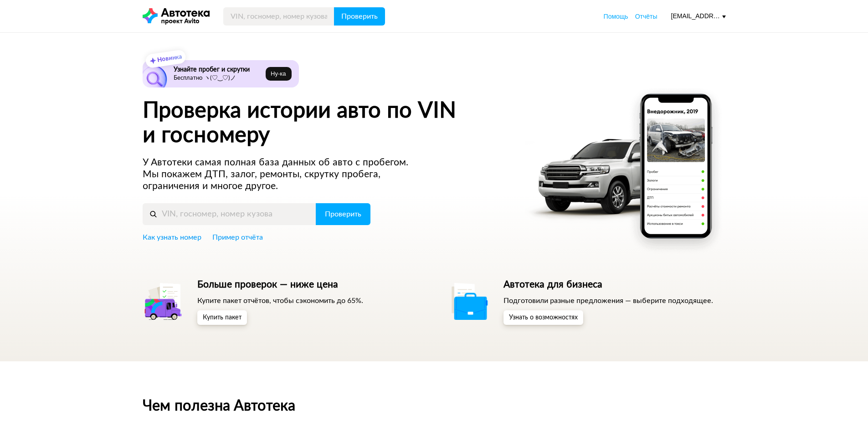 Image resolution: width=868 pixels, height=421 pixels. I want to click on span: Ну‑ка, so click(278, 73).